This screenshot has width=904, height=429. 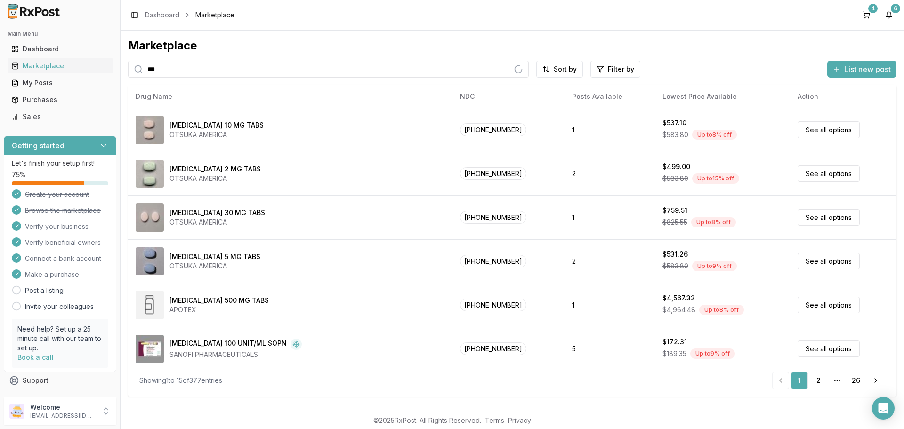 What do you see at coordinates (867, 15) in the screenshot?
I see `button: 4` at bounding box center [867, 15].